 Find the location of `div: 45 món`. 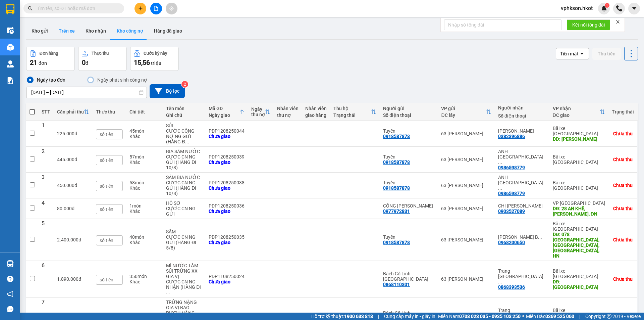

div: 45 món is located at coordinates (144, 131).